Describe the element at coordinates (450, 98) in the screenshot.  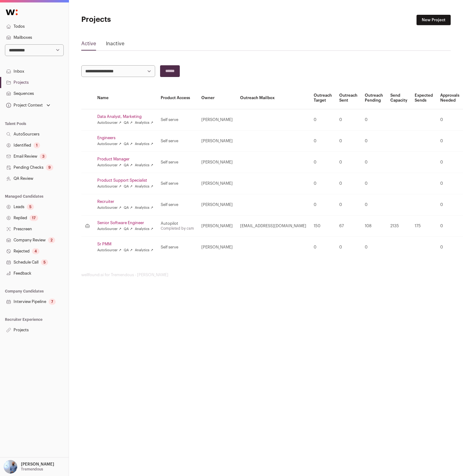
I see `th: Approvals Needed` at that location.